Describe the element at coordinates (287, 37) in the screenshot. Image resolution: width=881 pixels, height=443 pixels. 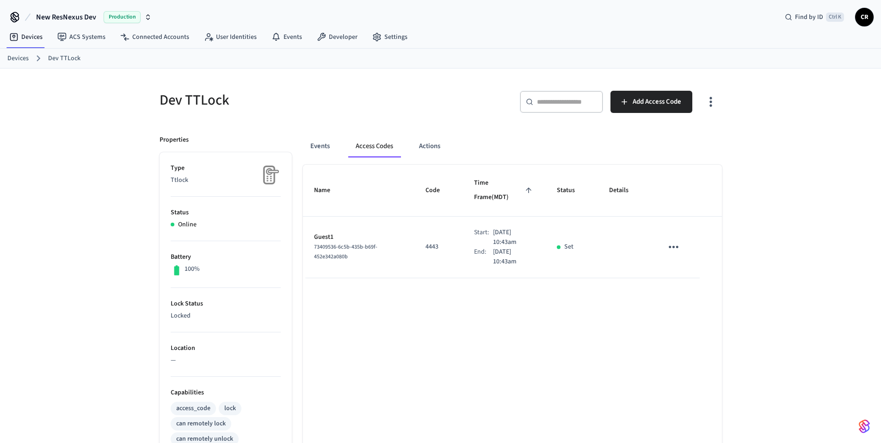
I see `a: Events` at that location.